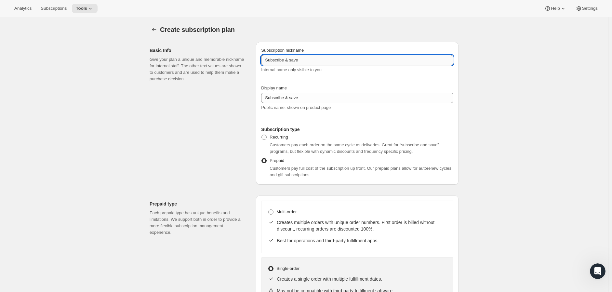 The height and width of the screenshot is (292, 612). Describe the element at coordinates (286, 212) in the screenshot. I see `span: Multi-order` at that location.